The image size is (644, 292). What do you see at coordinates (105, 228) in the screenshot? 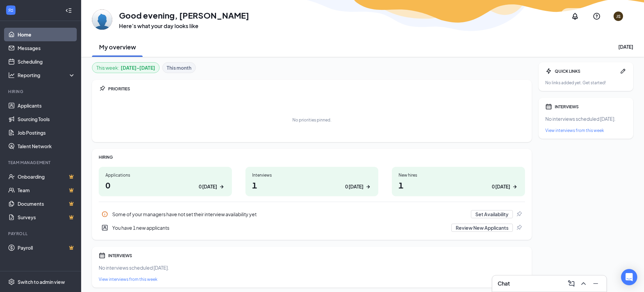
I see `svg: UserEntity` at bounding box center [105, 228].